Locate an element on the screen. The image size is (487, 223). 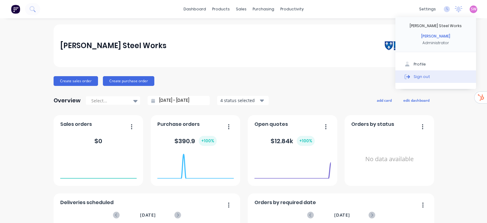
div: $ 12.84k is located at coordinates (292, 140).